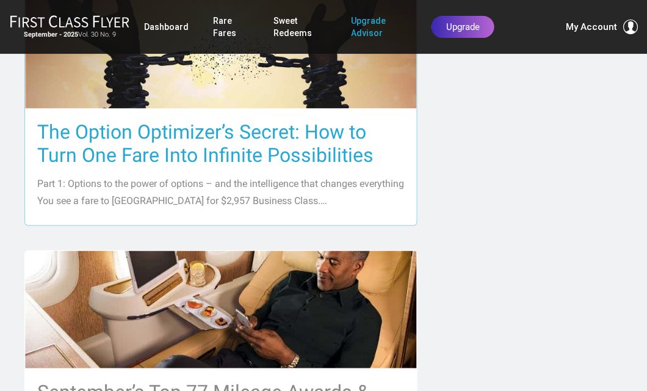 The image size is (647, 391). I want to click on p: Part 1: Options to the power of options – and the intelligence that changes everything You see a ..., so click(220, 192).